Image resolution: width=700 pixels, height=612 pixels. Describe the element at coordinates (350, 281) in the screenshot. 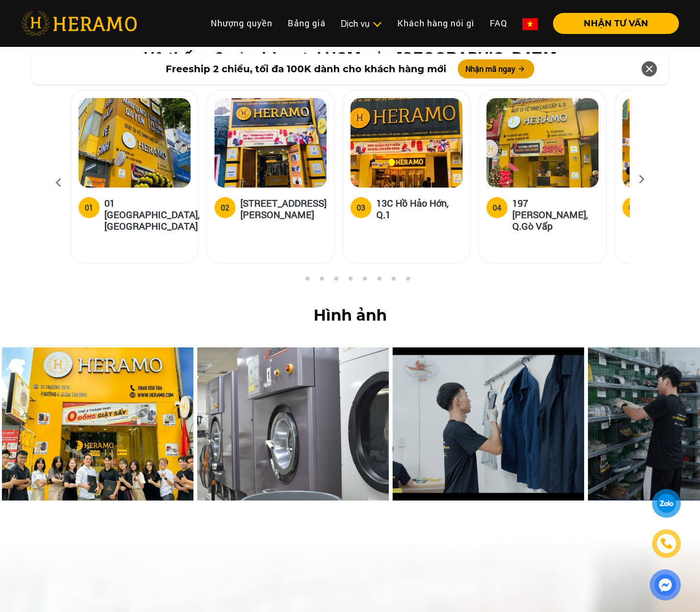

I see `button: 5` at that location.